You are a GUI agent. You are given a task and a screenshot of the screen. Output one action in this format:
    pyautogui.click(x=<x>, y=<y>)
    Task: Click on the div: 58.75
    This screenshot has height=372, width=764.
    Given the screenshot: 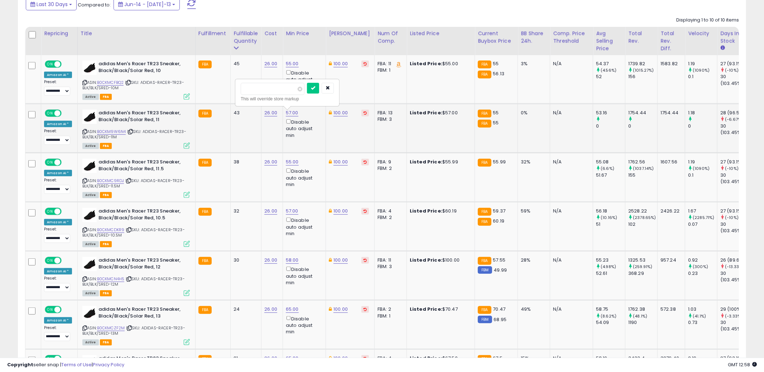 What is the action you would take?
    pyautogui.click(x=611, y=309)
    